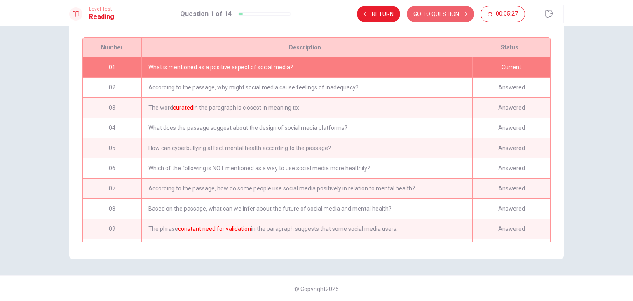  I want to click on div: Number, so click(112, 47).